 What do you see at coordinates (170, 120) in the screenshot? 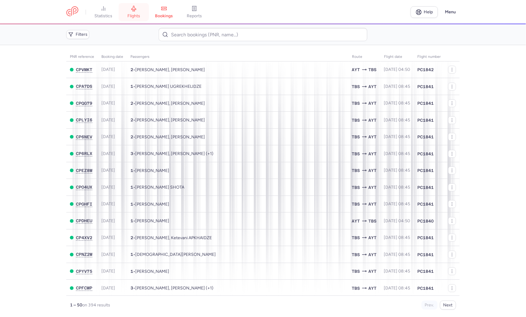
I see `span: Diana BERIDZE, Maiia BERIDZE` at bounding box center [170, 120].